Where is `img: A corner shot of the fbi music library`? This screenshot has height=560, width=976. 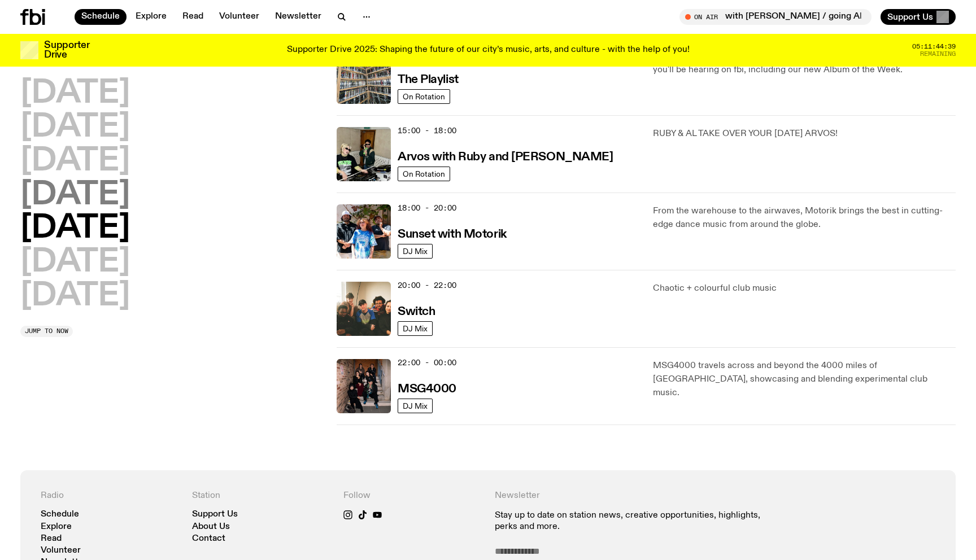
img: A corner shot of the fbi music library is located at coordinates (364, 77).